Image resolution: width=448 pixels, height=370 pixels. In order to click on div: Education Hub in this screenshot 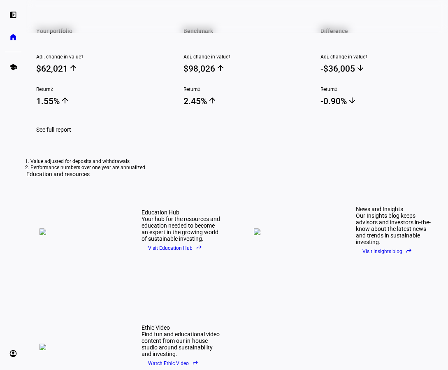, I will do `click(181, 212)`.